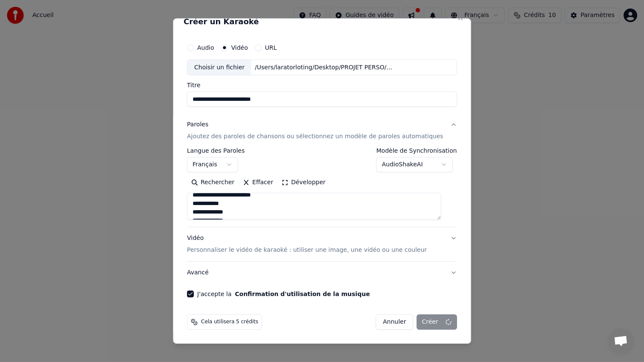  Describe the element at coordinates (322, 245) in the screenshot. I see `button: VidéoPersonnaliser le vidéo de karaoké : utiliser une image, une vidéo ou une couleur` at that location.